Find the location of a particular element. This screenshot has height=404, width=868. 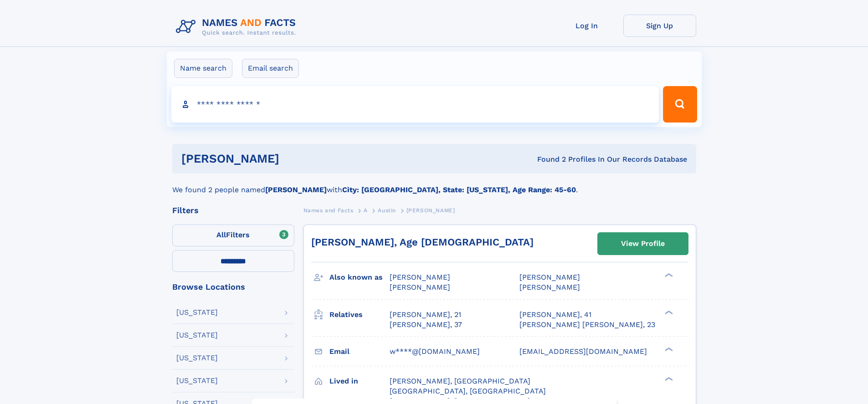

div: Found 2 Profiles In Our Records Database is located at coordinates (548, 159).